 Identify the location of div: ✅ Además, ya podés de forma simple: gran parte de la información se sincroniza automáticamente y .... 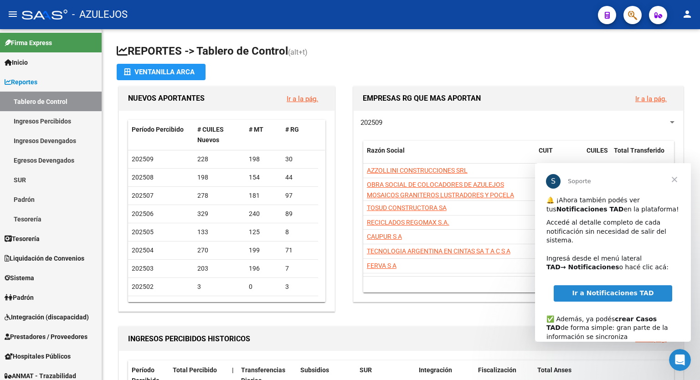
(78, 174).